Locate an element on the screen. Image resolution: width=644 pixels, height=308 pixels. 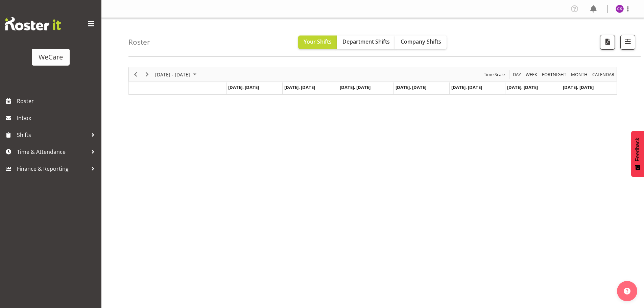
span: Company Shifts is located at coordinates (421, 41).